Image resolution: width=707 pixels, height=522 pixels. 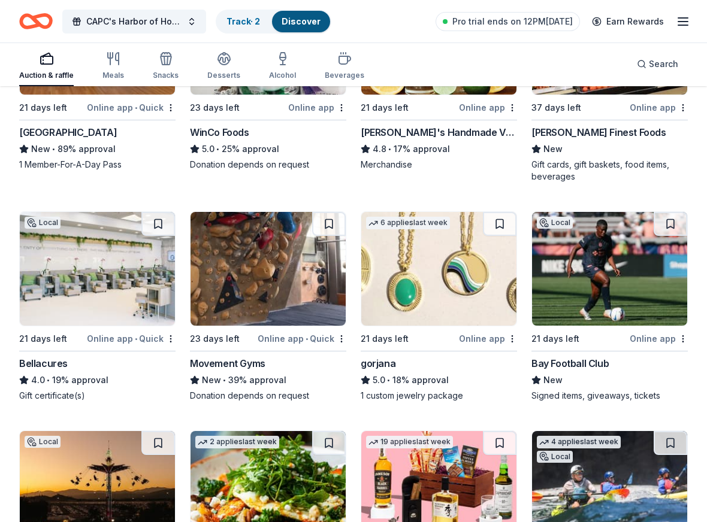 What do you see at coordinates (46, 66) in the screenshot?
I see `button: Auction & raffle` at bounding box center [46, 66].